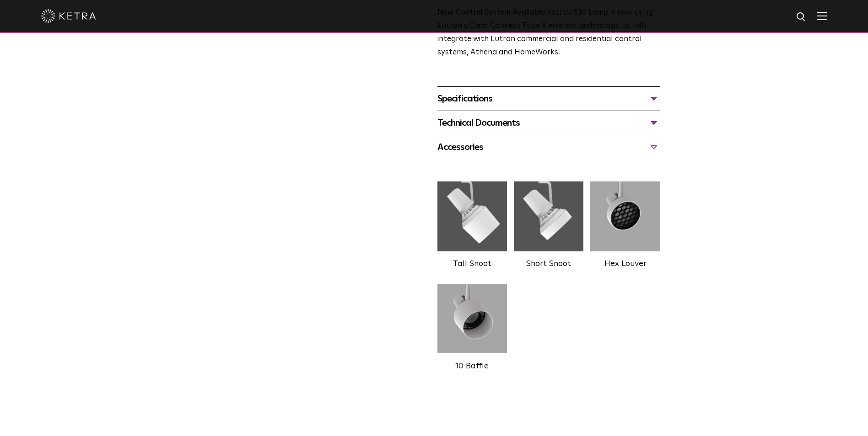  I want to click on img: ketra-logo-2019-white, so click(69, 16).